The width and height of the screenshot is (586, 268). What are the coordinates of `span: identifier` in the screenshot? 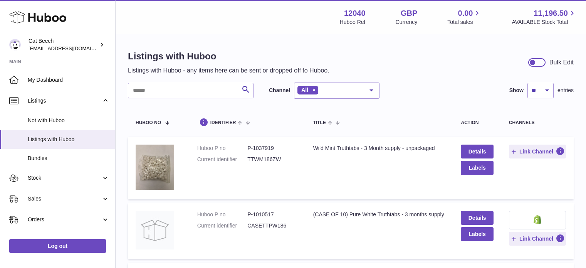 It's located at (223, 123).